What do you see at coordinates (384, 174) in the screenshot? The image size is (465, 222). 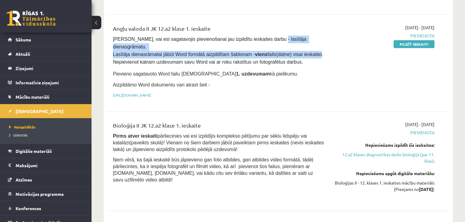 I see `div: Nepieciešams apgūt digitālo materiālu:` at bounding box center [384, 174].